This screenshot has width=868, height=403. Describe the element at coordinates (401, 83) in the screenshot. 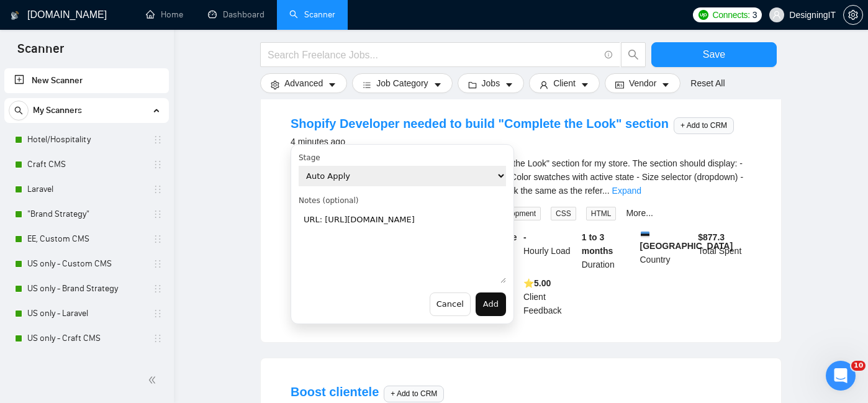

I see `button: barsJob Categorycaret-down` at that location.